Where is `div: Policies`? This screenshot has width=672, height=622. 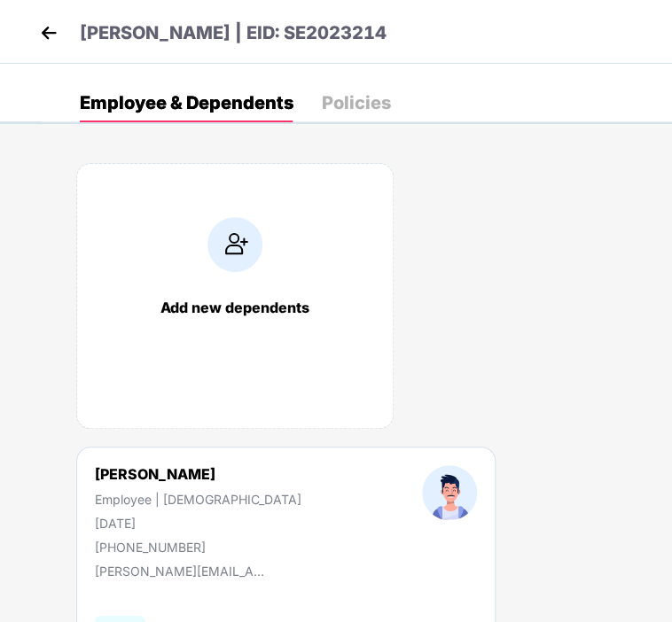 div: Policies is located at coordinates (356, 102).